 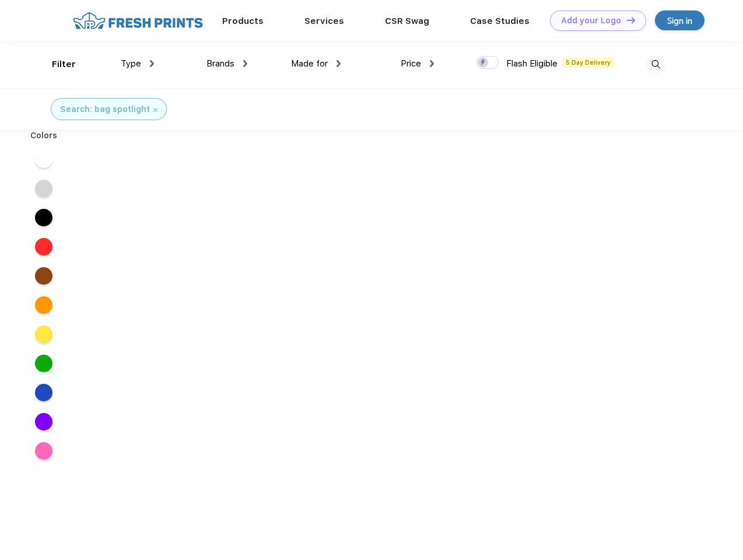 I want to click on div: Filter, so click(x=64, y=64).